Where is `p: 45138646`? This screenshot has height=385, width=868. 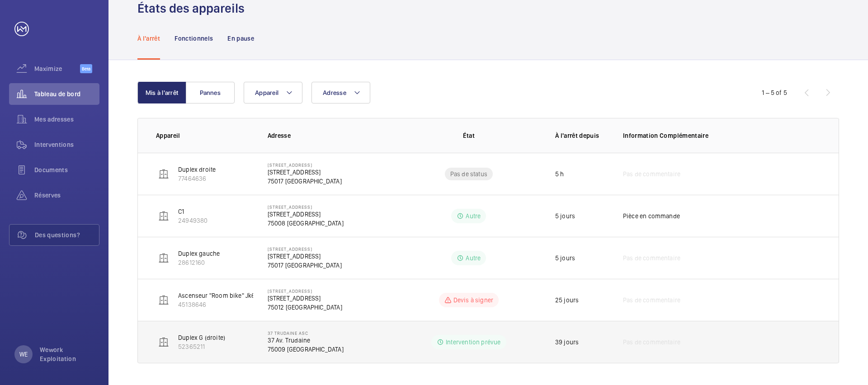
p: 45138646 is located at coordinates (219, 305).